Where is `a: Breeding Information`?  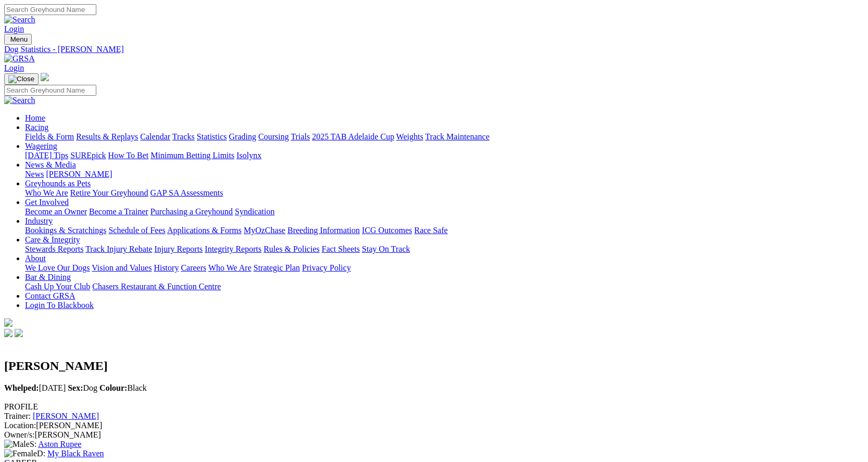
a: Breeding Information is located at coordinates (324, 231).